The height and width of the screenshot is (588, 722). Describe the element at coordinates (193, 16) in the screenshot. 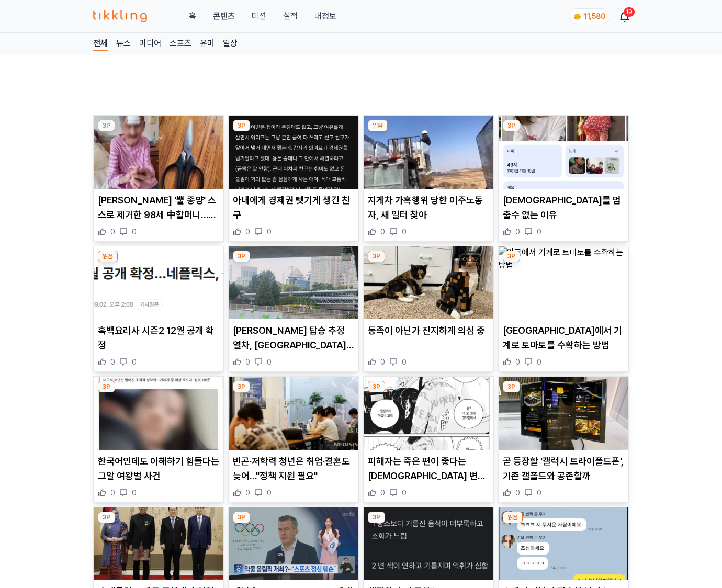

I see `a: 홈` at that location.